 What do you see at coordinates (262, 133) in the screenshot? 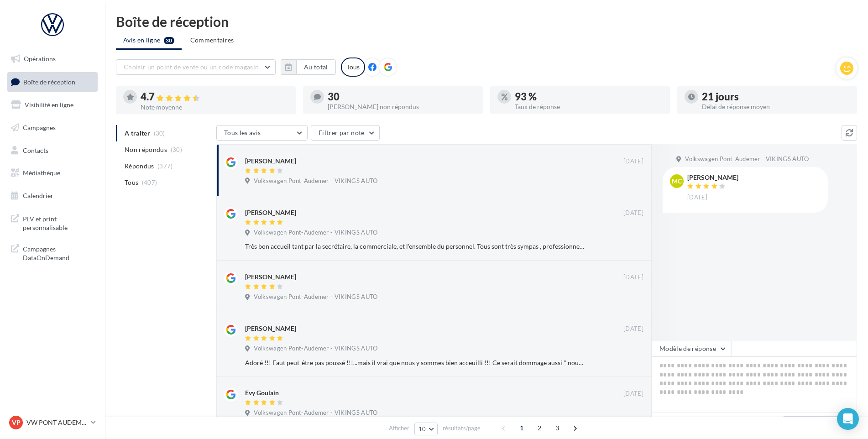
I see `button: Tous les avis` at bounding box center [262, 133].